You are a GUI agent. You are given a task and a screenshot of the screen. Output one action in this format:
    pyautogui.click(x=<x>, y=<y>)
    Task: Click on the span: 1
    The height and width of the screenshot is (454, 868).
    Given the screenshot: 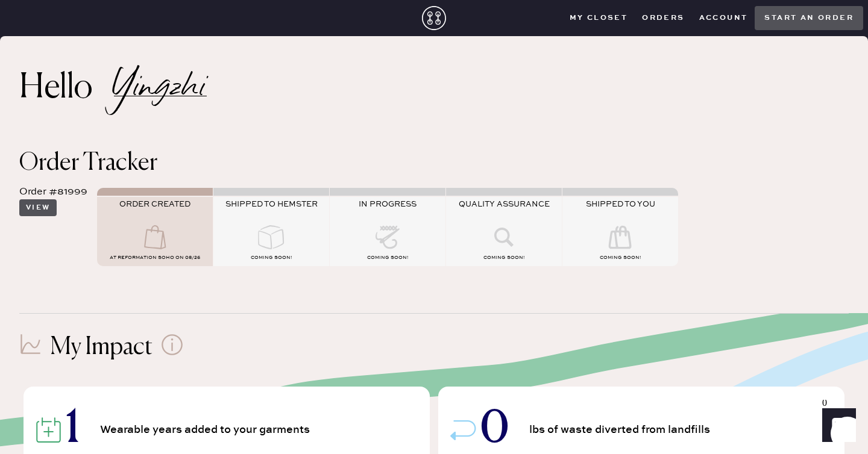 What is the action you would take?
    pyautogui.click(x=72, y=430)
    